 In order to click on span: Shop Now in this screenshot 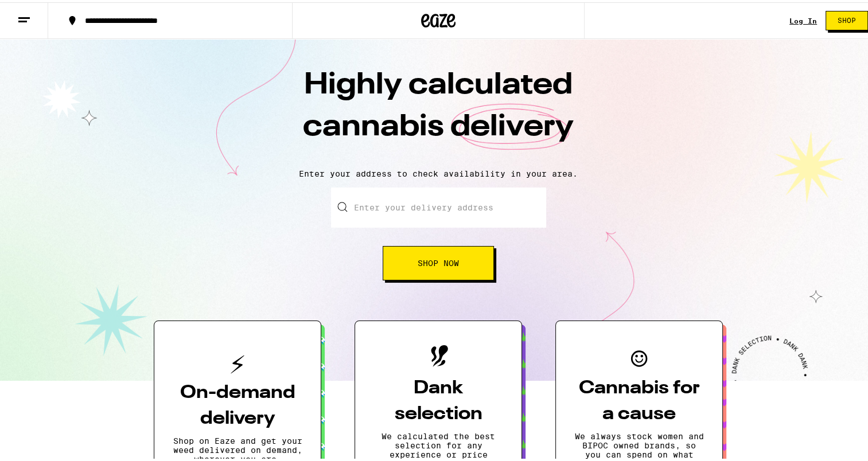, I will do `click(438, 261)`.